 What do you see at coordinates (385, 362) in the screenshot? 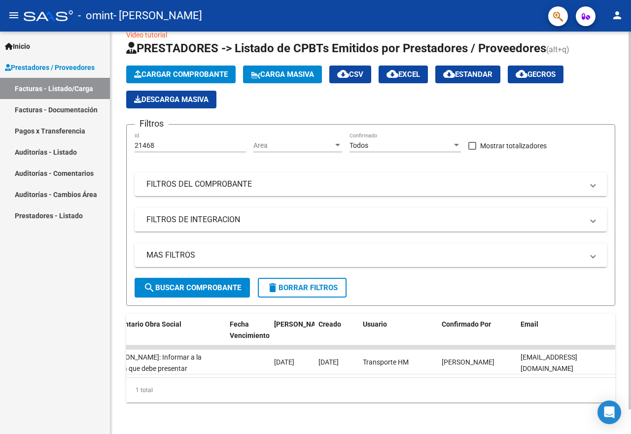
I see `span: Transporte HM` at bounding box center [385, 362].